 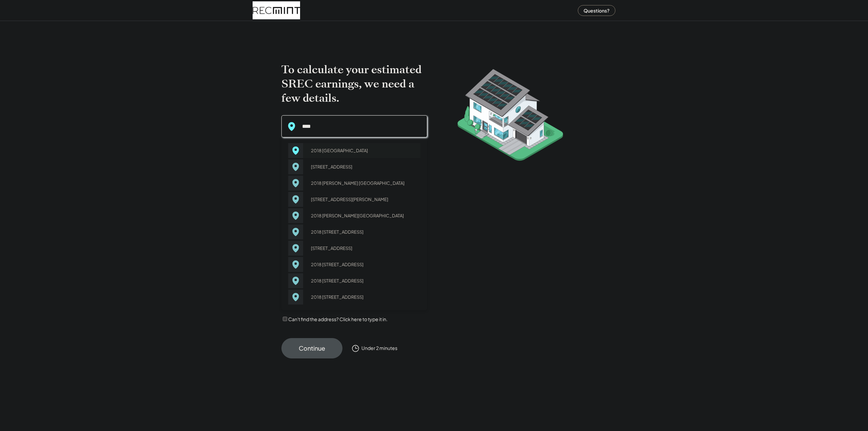 I want to click on img: RecMintArtboard%207.png, so click(x=510, y=116).